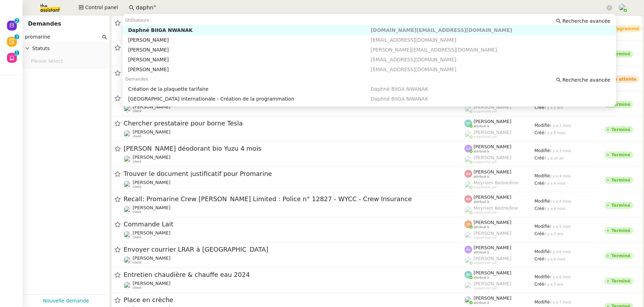 This screenshot has width=644, height=307. What do you see at coordinates (468, 235) in the screenshot?
I see `img: users%2FeQjupEtyXqVxmtjXp9mw2I0hPm63%2Favatar%2FSans%20titre%20(1).jpg` at bounding box center [468, 235].